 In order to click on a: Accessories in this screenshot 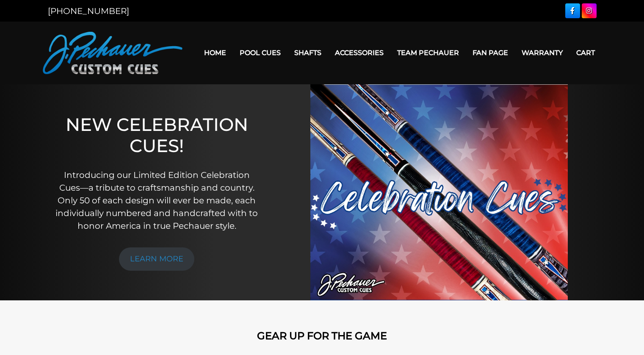, I will do `click(359, 53)`.